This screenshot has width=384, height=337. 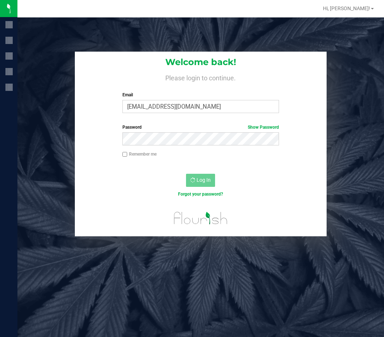 What do you see at coordinates (201, 180) in the screenshot?
I see `button: Log In` at bounding box center [201, 180].